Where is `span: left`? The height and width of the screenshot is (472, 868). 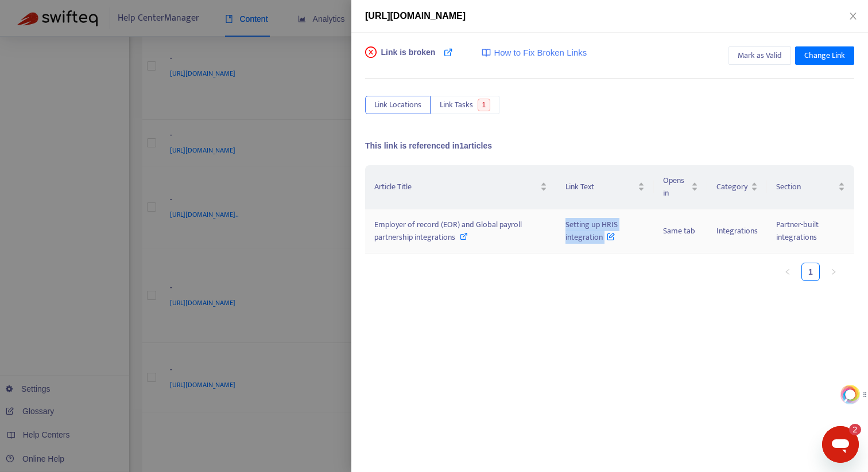
span: left is located at coordinates (787, 272).